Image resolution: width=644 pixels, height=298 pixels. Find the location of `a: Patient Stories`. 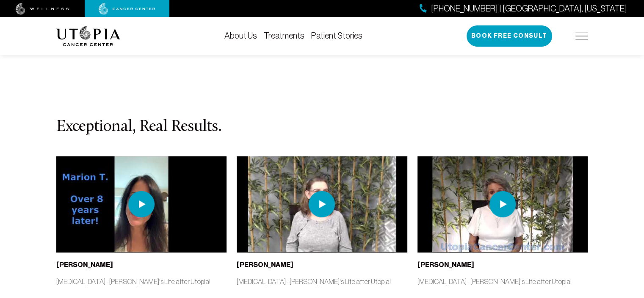

a: Patient Stories is located at coordinates (337, 36).